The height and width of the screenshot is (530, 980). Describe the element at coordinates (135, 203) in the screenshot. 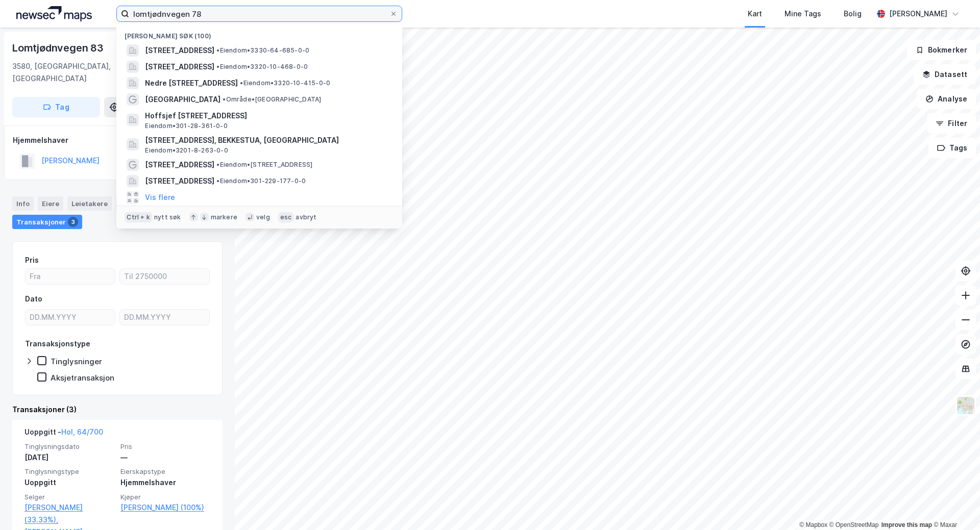

I see `div: Datasett` at that location.